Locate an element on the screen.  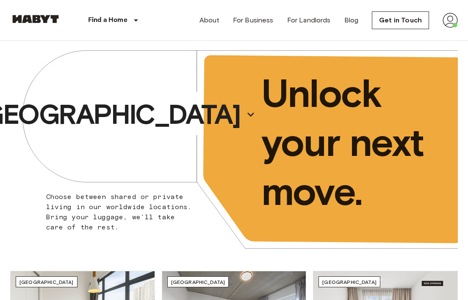
p: Unlock your next move. is located at coordinates (352, 143).